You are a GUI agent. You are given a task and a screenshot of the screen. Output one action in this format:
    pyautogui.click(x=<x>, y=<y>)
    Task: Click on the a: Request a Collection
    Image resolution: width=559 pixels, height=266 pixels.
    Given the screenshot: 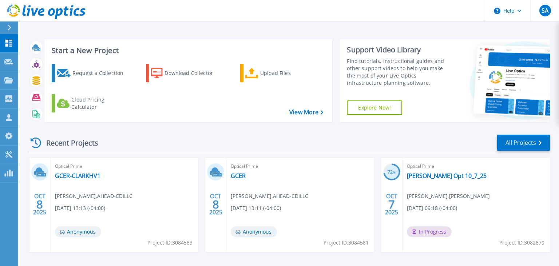 What is the action you would take?
    pyautogui.click(x=92, y=73)
    